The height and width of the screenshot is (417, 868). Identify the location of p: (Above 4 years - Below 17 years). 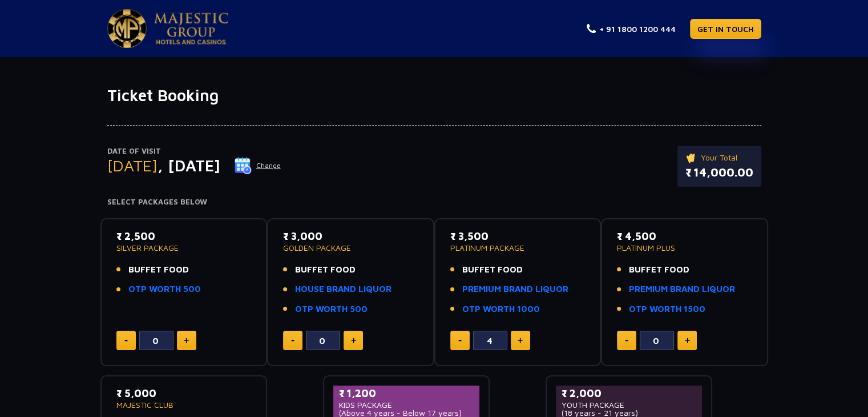
(407, 413).